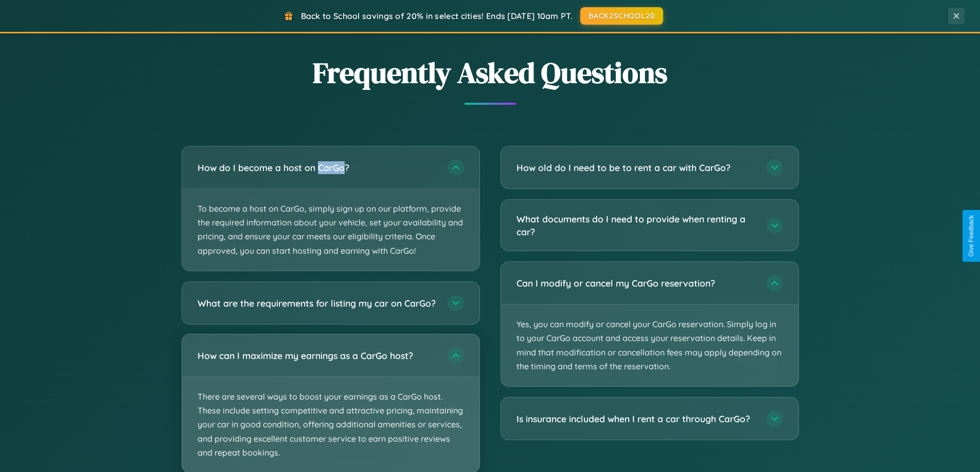 The width and height of the screenshot is (980, 472). What do you see at coordinates (636, 419) in the screenshot?
I see `h3: Is insurance included when I rent a car through CarGo?` at bounding box center [636, 419].